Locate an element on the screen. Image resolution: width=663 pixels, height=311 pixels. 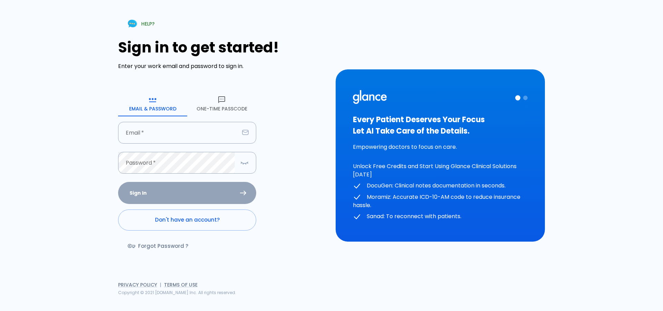
p: DocuGen: Clinical notes documentation in seconds. is located at coordinates (440, 186).